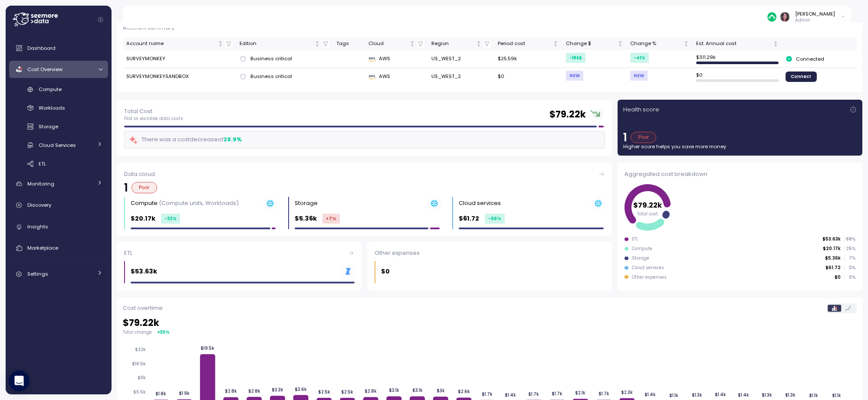 The width and height of the screenshot is (868, 400). I want to click on div: Change $, so click(591, 44).